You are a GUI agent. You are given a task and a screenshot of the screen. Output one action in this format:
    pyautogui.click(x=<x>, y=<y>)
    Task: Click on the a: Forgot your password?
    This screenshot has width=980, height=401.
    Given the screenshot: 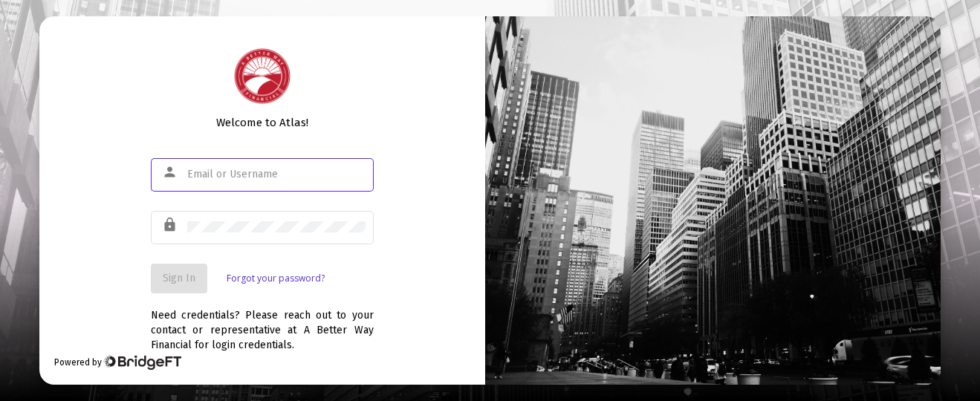 What is the action you would take?
    pyautogui.click(x=276, y=279)
    